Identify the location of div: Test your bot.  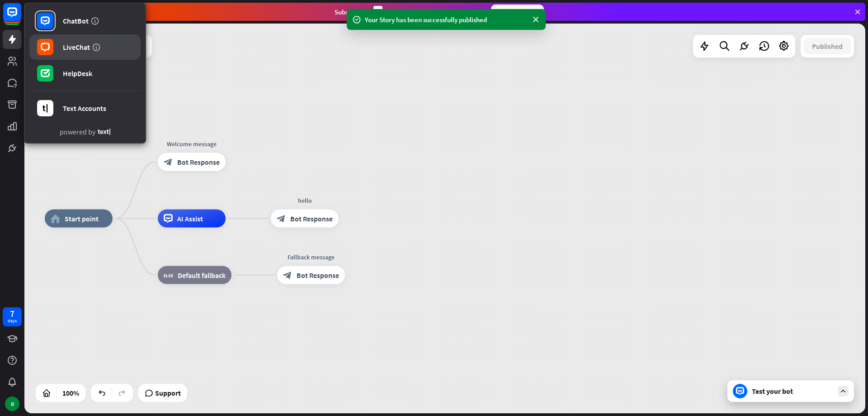
(793, 391).